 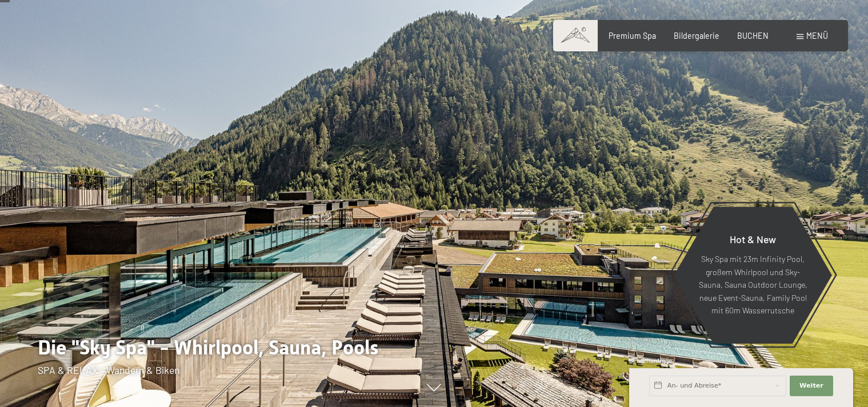 I want to click on span: Menü, so click(x=817, y=36).